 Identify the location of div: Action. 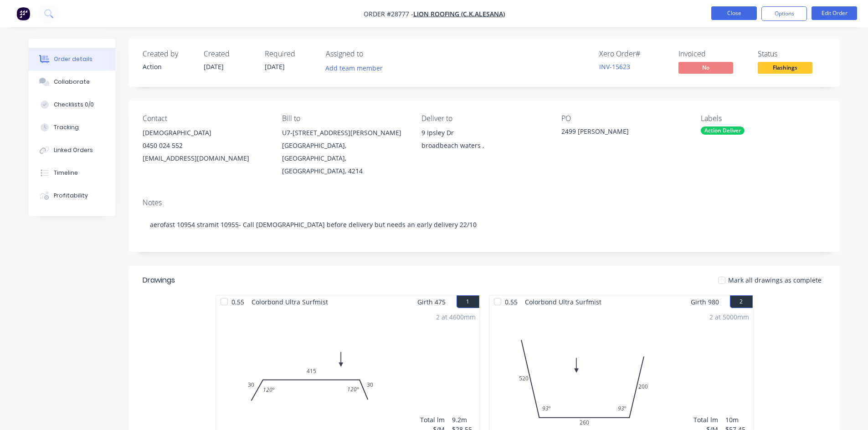
(168, 67).